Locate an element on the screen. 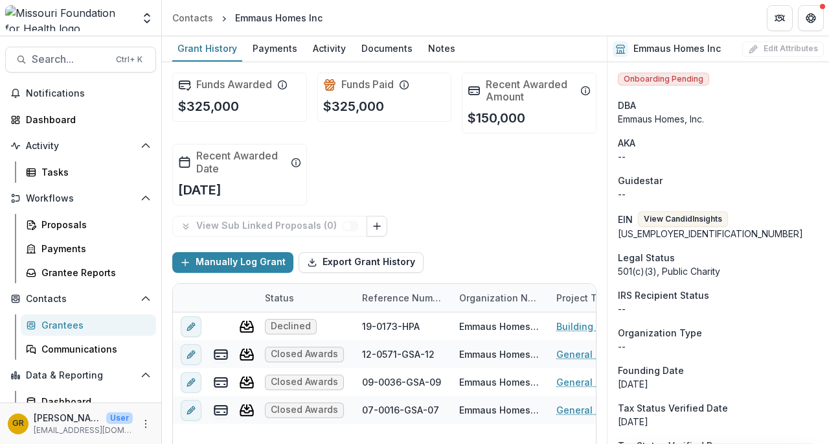 The image size is (829, 444). div: Documents is located at coordinates (387, 48).